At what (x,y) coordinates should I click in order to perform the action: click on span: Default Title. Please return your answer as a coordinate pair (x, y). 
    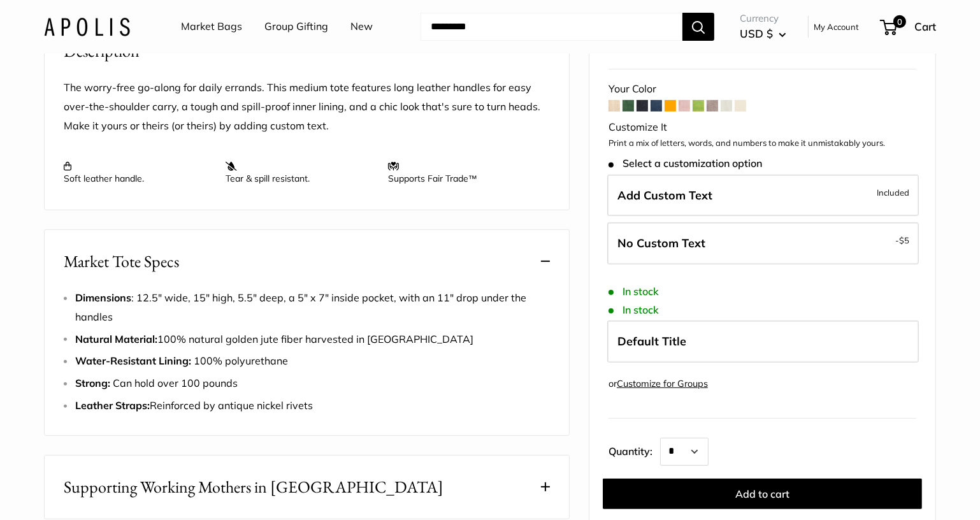
    Looking at the image, I should click on (652, 341).